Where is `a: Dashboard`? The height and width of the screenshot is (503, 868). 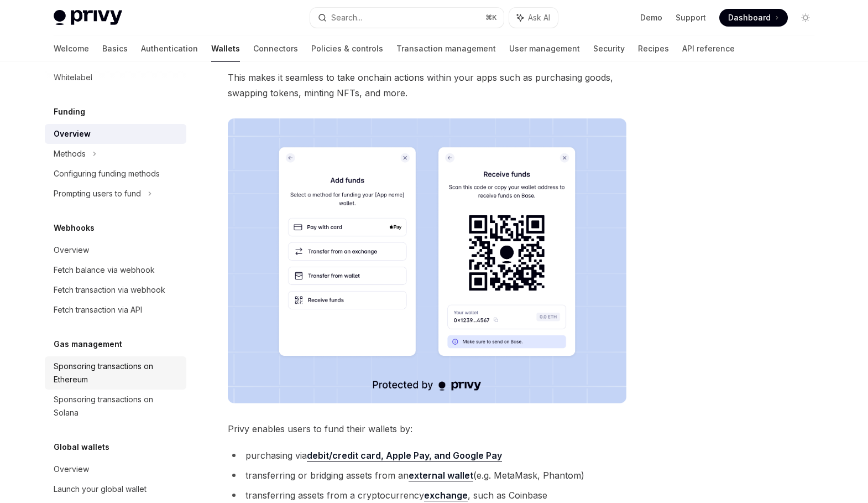 a: Dashboard is located at coordinates (754, 18).